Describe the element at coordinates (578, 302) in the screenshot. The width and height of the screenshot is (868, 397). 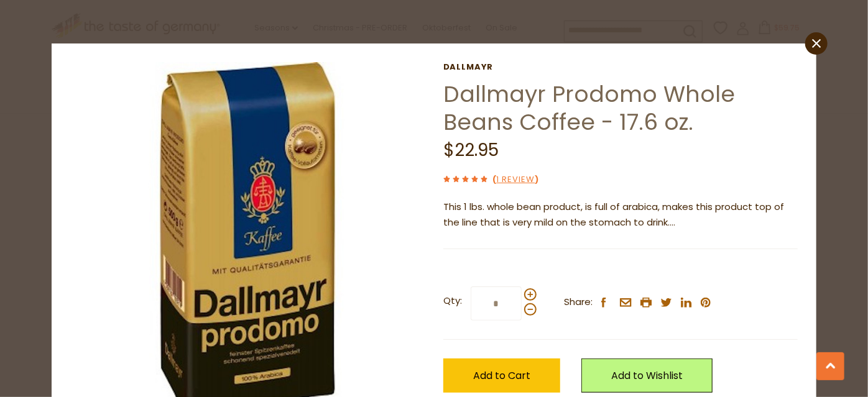
I see `span: Share:` at that location.